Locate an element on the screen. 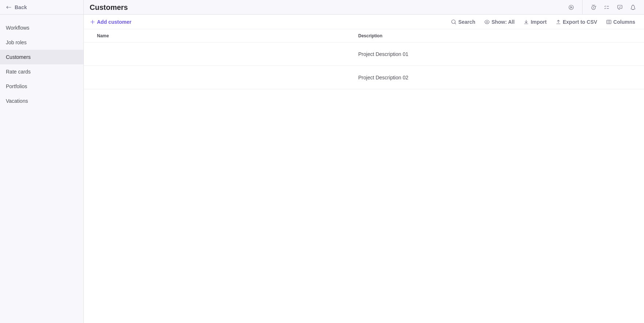 The image size is (644, 323). div: grid is located at coordinates (364, 183).